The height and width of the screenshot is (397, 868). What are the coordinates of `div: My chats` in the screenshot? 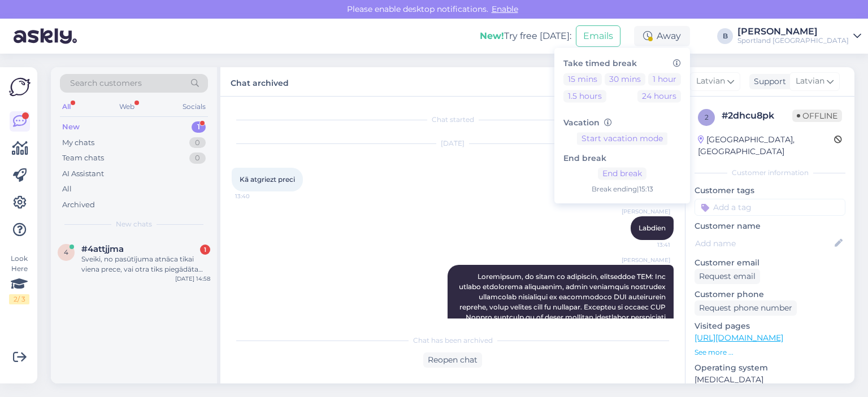 It's located at (78, 143).